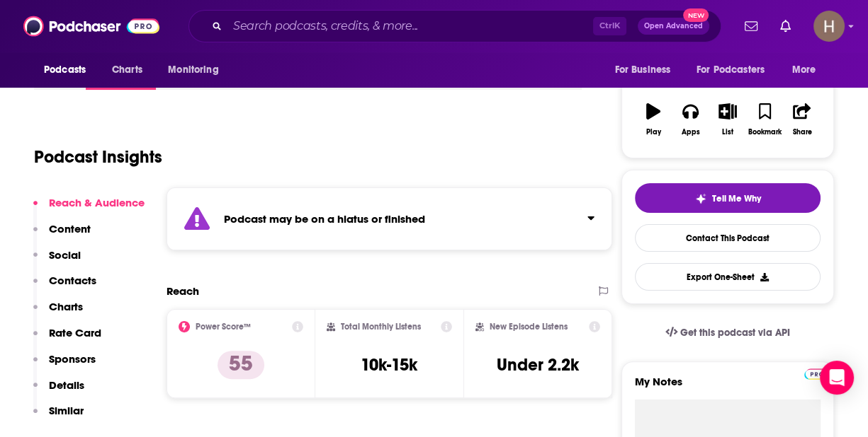  Describe the element at coordinates (673, 27) in the screenshot. I see `button: Open AdvancedNew` at that location.